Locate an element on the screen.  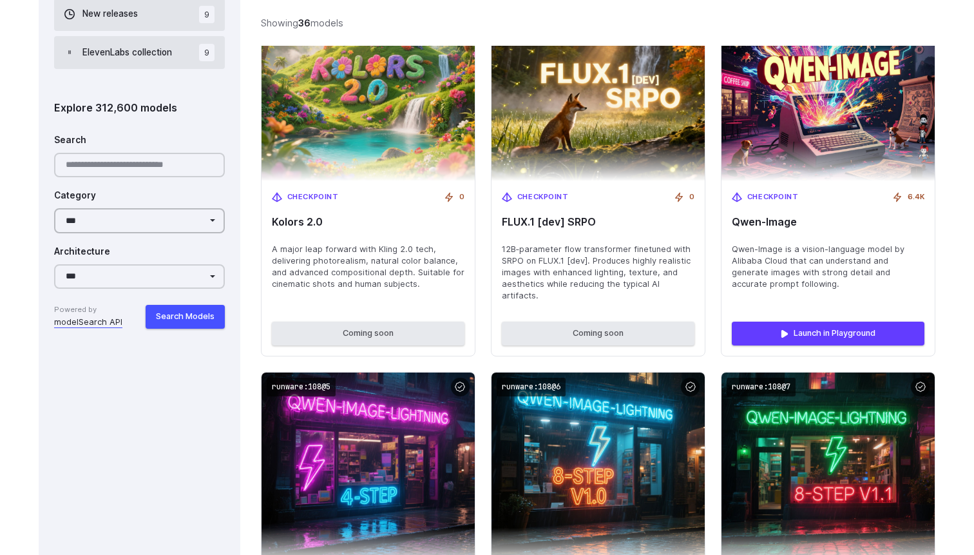
select: Category is located at coordinates (139, 220).